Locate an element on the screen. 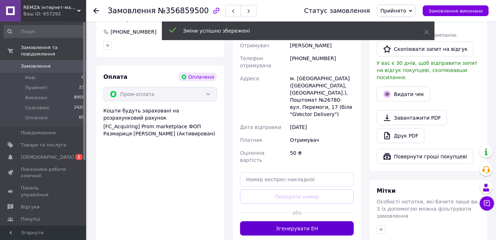 The height and width of the screenshot is (240, 496). span: Нові is located at coordinates (30, 78).